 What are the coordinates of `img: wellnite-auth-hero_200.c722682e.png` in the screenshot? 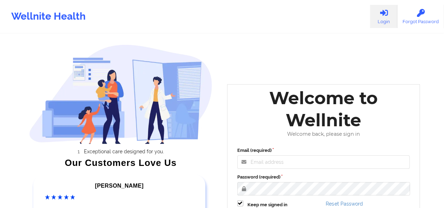 It's located at (121, 94).